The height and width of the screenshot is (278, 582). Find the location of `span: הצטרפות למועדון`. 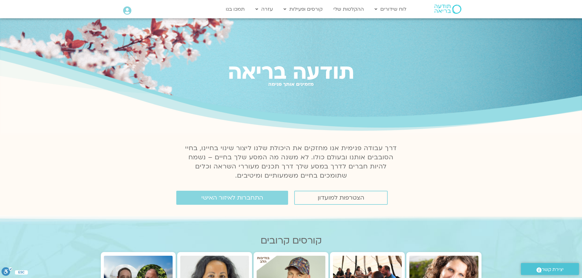

span: הצטרפות למועדון is located at coordinates (341, 198).